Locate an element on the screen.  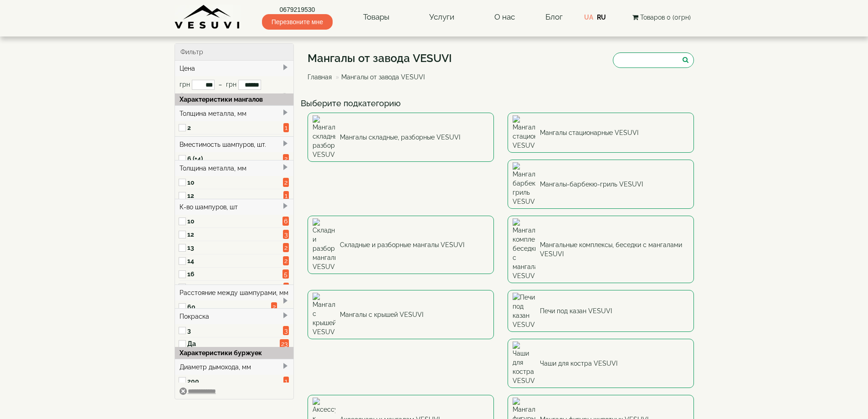
span: 6 is located at coordinates (286, 221).